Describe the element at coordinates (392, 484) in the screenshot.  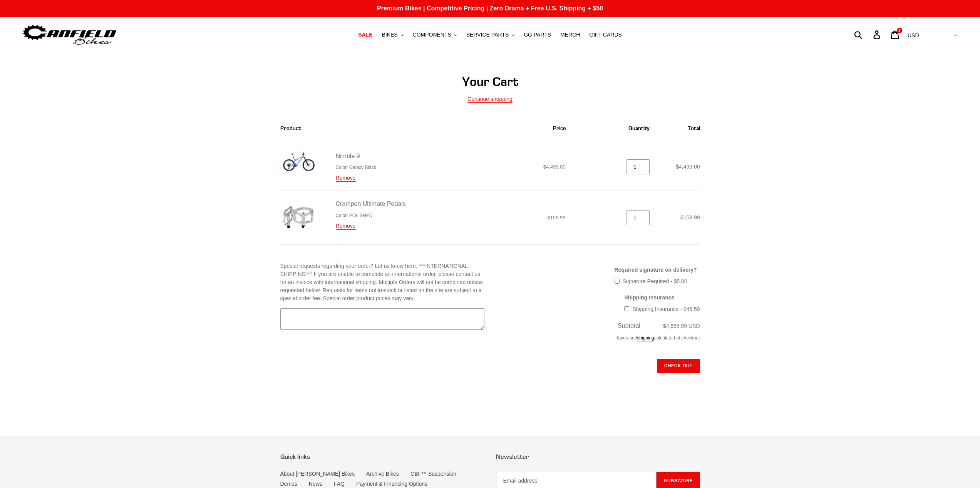
I see `a: Payment & Financing Options` at that location.